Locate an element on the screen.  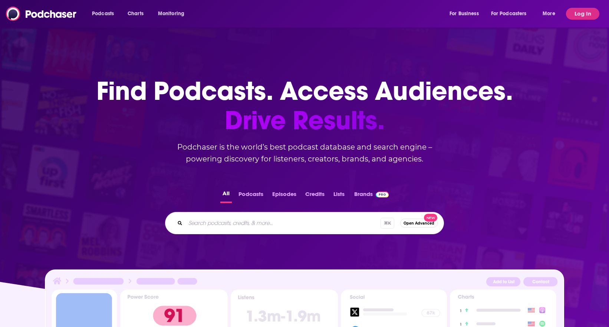
span: For Podcasters is located at coordinates (509, 14).